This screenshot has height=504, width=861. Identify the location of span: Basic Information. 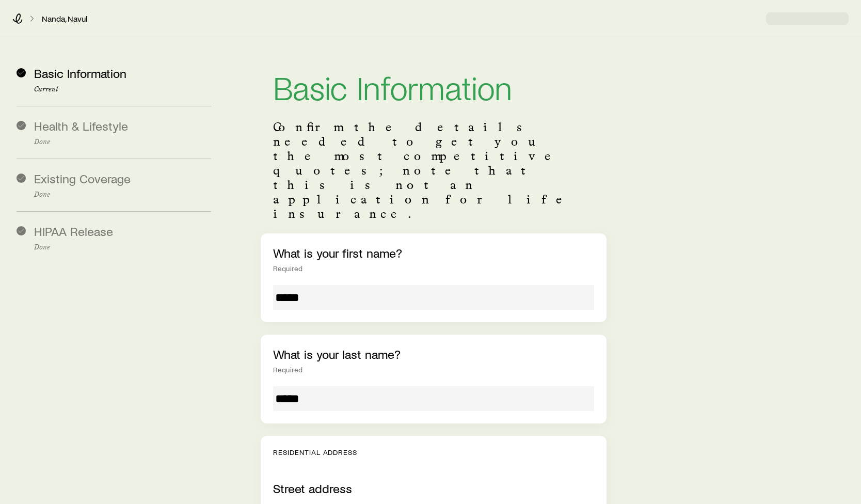
(80, 73).